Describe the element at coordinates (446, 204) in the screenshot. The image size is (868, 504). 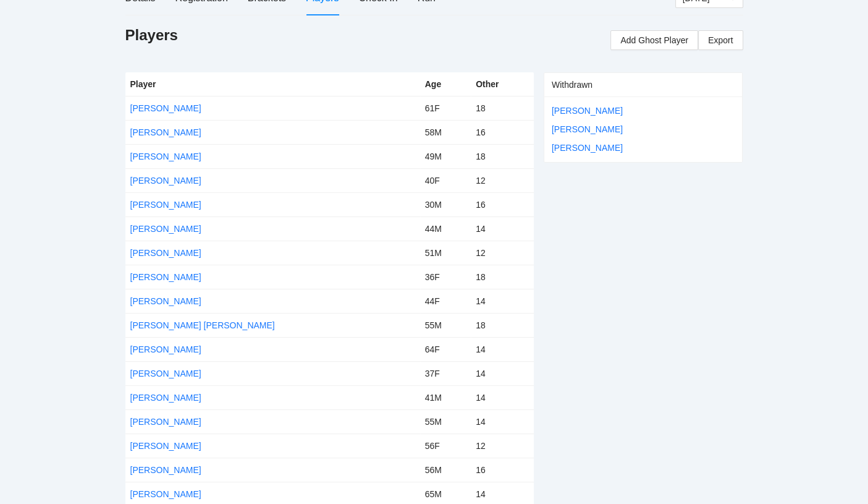
I see `td: 30M` at that location.